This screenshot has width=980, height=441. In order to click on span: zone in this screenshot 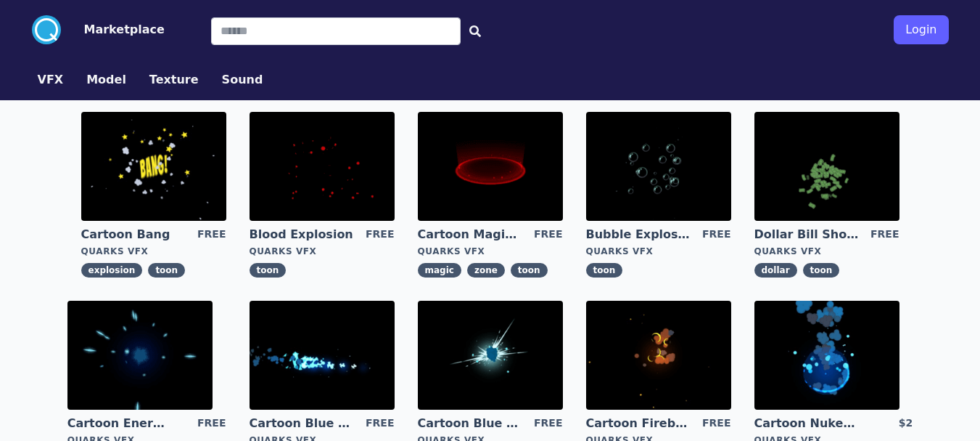, I will do `click(486, 270)`.